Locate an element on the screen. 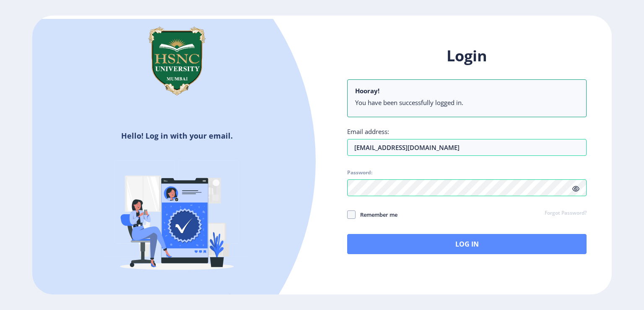 The height and width of the screenshot is (310, 644). img: Verified-rafiki.svg is located at coordinates (177, 217).